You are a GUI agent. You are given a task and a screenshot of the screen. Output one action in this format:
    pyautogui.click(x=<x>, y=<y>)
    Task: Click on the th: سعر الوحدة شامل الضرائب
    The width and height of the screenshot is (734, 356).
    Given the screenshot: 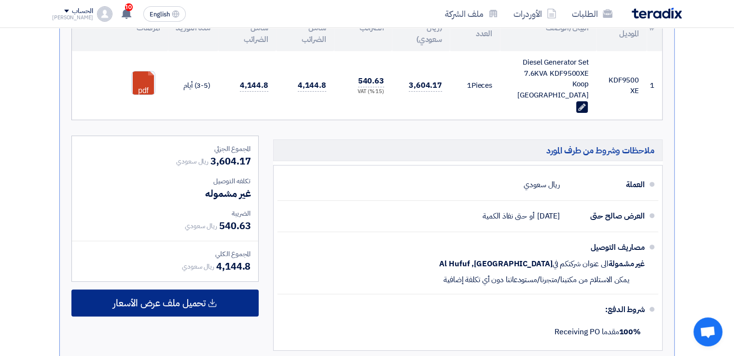 What is the action you would take?
    pyautogui.click(x=305, y=28)
    